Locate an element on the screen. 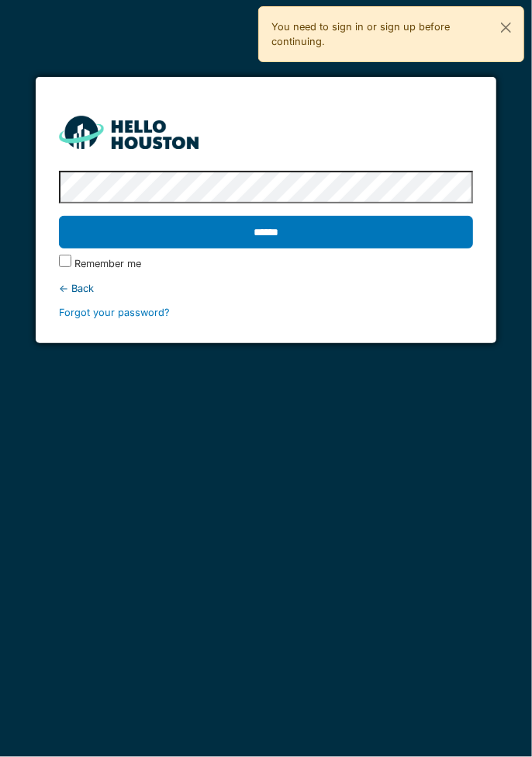 Image resolution: width=532 pixels, height=757 pixels. img: HH_line-BYnF2_Hg.png is located at coordinates (128, 132).